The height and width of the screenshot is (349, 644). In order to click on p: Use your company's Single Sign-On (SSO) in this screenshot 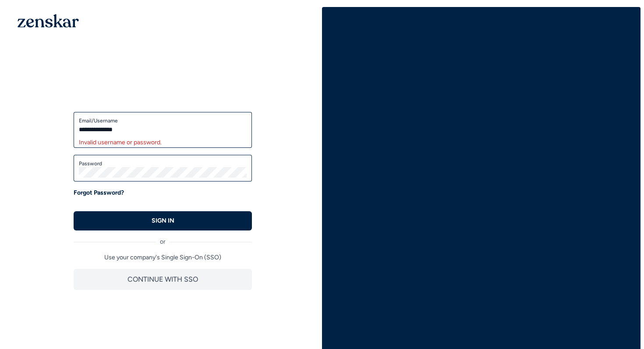, I will do `click(163, 258)`.